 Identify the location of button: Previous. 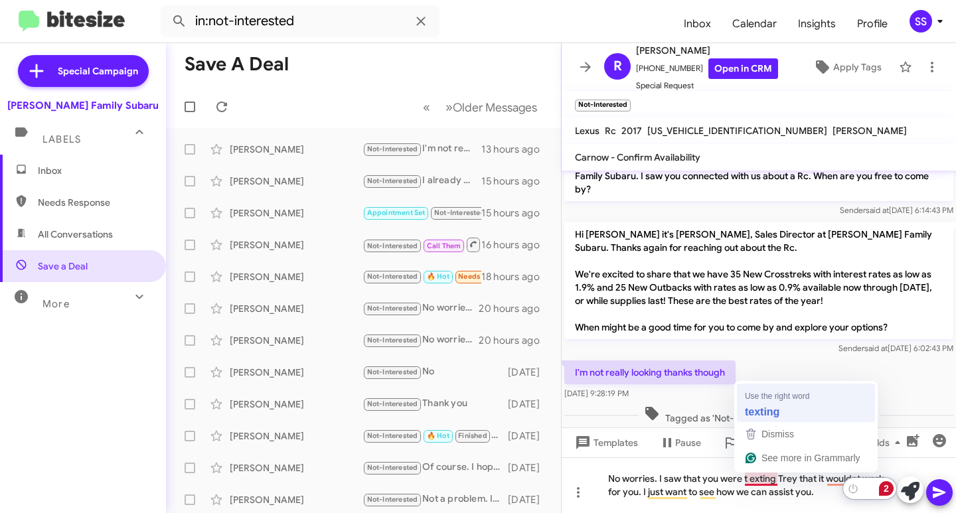
(426, 107).